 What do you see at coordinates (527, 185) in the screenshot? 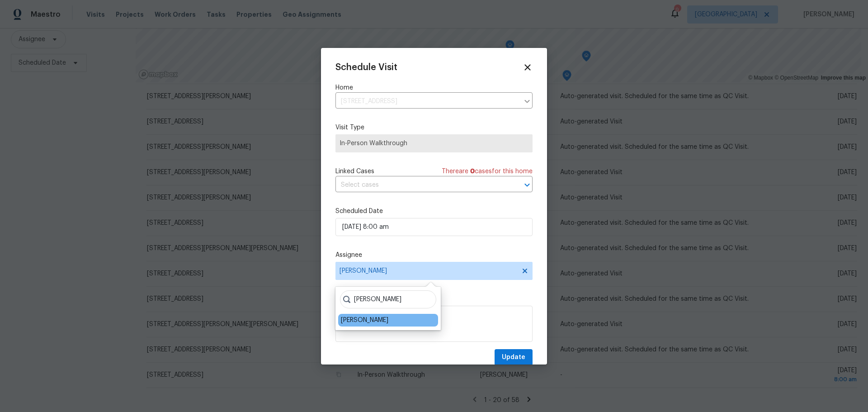
I see `button: Open` at bounding box center [527, 185].